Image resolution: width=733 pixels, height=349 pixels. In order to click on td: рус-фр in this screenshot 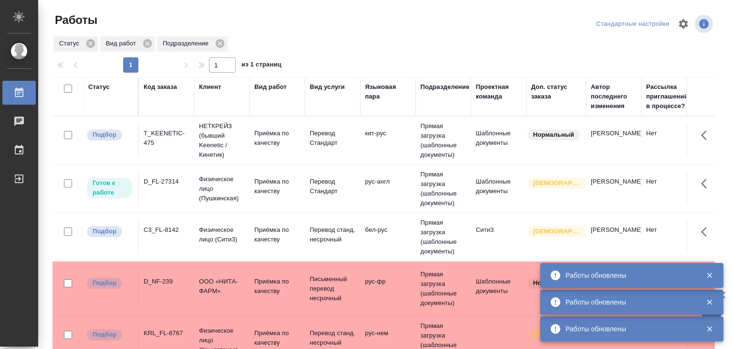, I will do `click(388, 288)`.